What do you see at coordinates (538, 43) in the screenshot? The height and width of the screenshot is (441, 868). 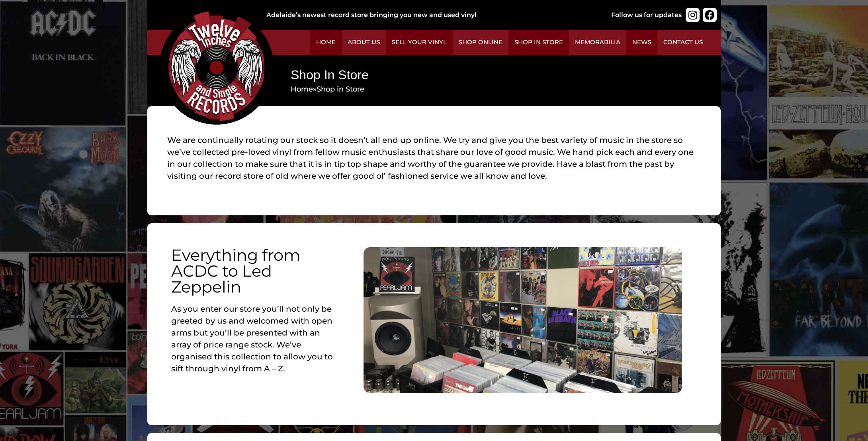 I see `a: Shop in Store` at bounding box center [538, 43].